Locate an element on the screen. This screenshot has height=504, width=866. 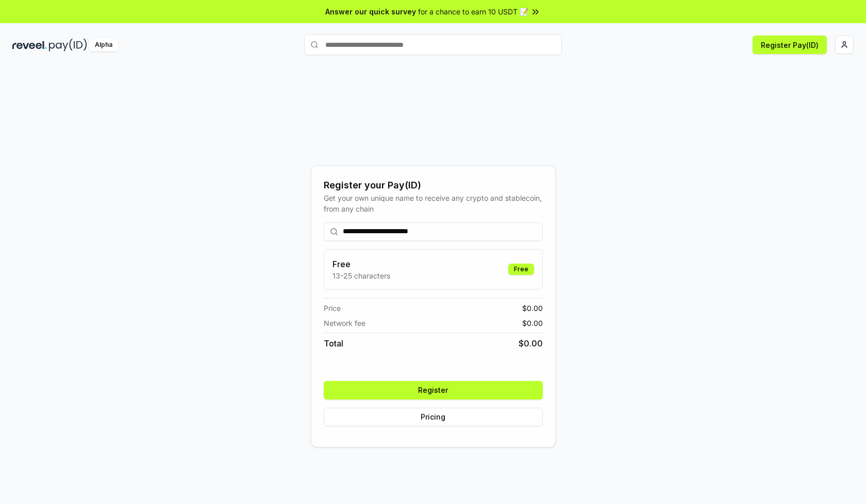
span: Answer our quick survey is located at coordinates (370, 11).